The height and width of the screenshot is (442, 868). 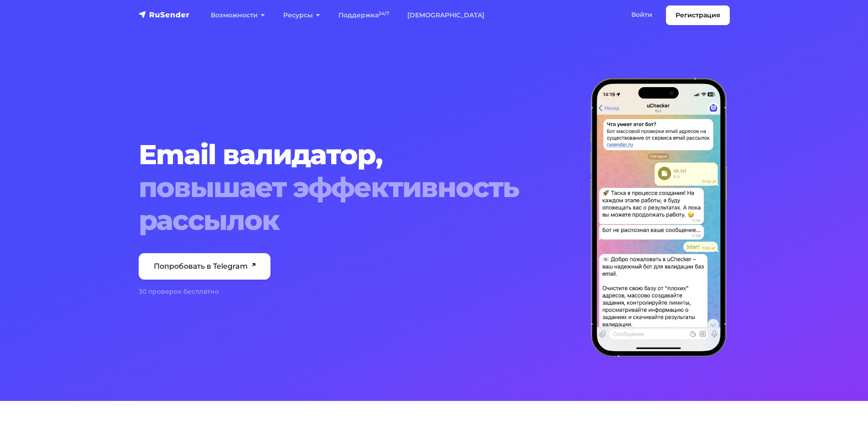 What do you see at coordinates (359, 187) in the screenshot?
I see `h1: Email валидатор,` at bounding box center [359, 187].